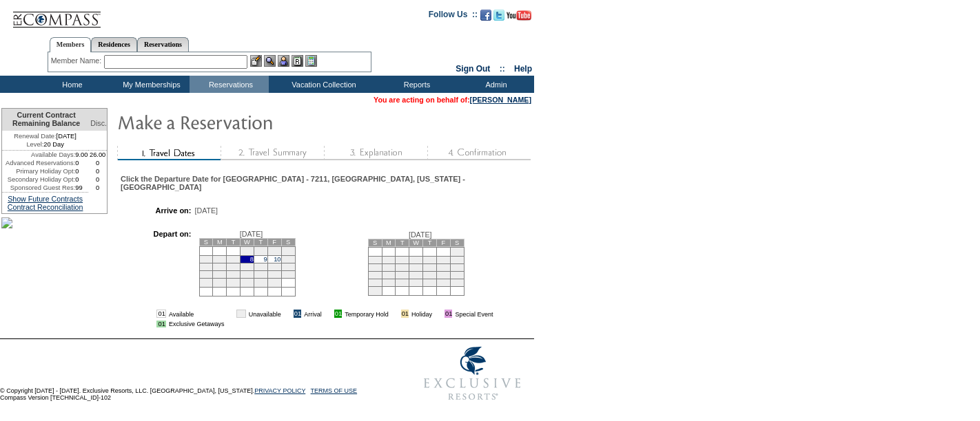 The height and width of the screenshot is (421, 980). Describe the element at coordinates (374, 267) in the screenshot. I see `td: 9` at that location.